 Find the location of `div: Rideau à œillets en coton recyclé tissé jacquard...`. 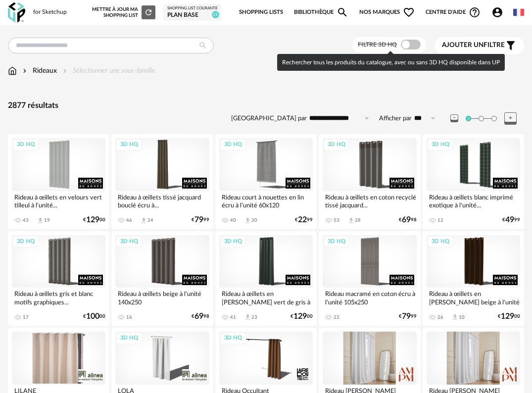

div: Rideau à œillets en coton recyclé tissé jacquard... is located at coordinates (369, 201).